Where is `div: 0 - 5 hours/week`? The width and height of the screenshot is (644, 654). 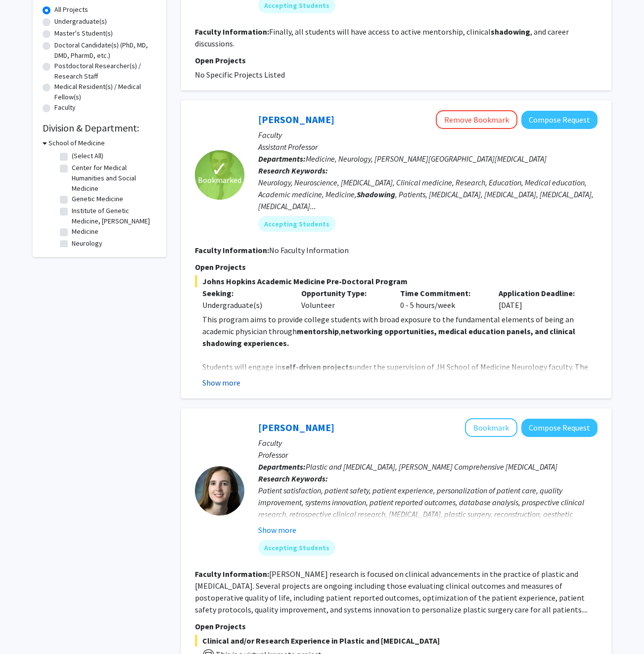 div: 0 - 5 hours/week is located at coordinates (442, 299).